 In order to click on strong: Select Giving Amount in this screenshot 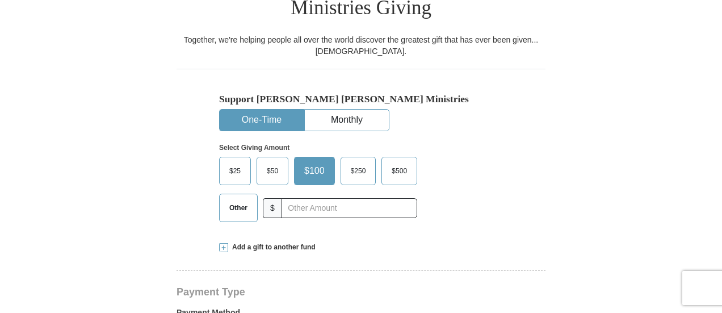, I will do `click(254, 147)`.